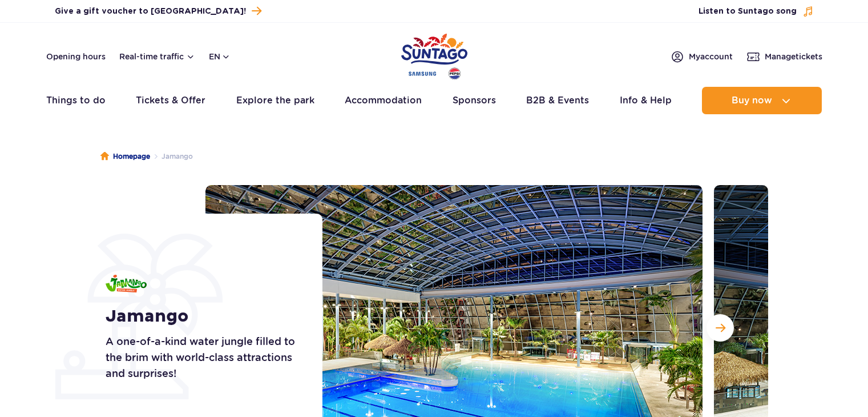 The image size is (868, 417). Describe the element at coordinates (171, 156) in the screenshot. I see `li: Jamango` at that location.